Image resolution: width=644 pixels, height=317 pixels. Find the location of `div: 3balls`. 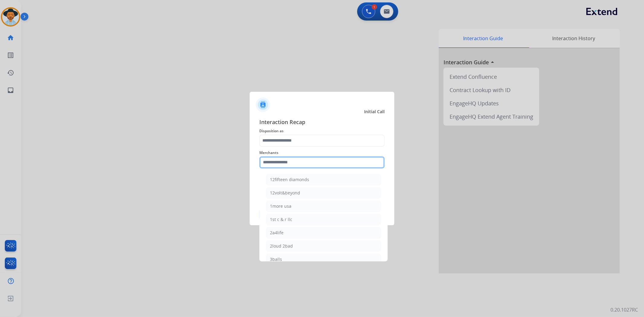

div: 3balls is located at coordinates (276, 259).